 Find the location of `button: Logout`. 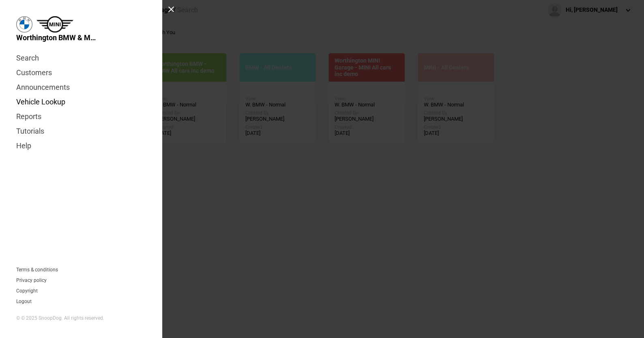

button: Logout is located at coordinates (24, 301).